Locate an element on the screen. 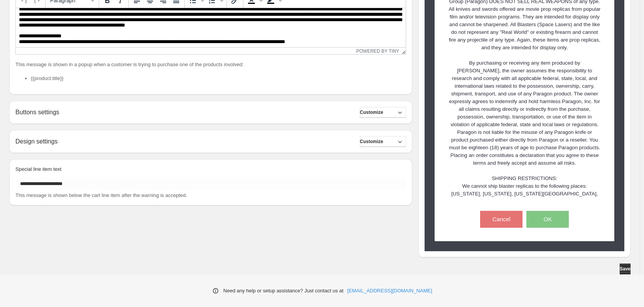 This screenshot has height=307, width=644. li: {{product.title}} is located at coordinates (218, 79).